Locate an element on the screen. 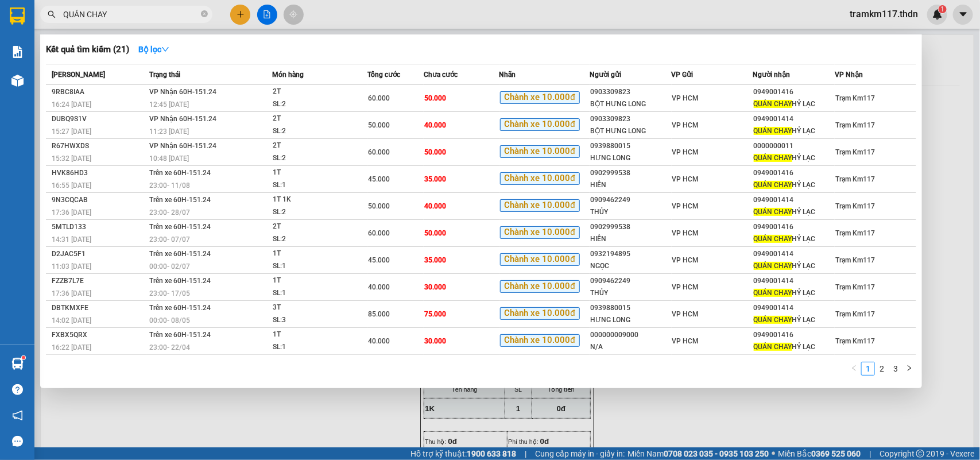  span: Chưa cước is located at coordinates (440, 75).